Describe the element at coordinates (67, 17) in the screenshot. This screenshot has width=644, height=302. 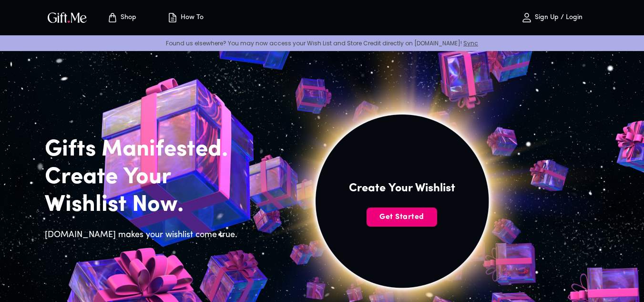
I see `button: GiftMe Logo` at that location.